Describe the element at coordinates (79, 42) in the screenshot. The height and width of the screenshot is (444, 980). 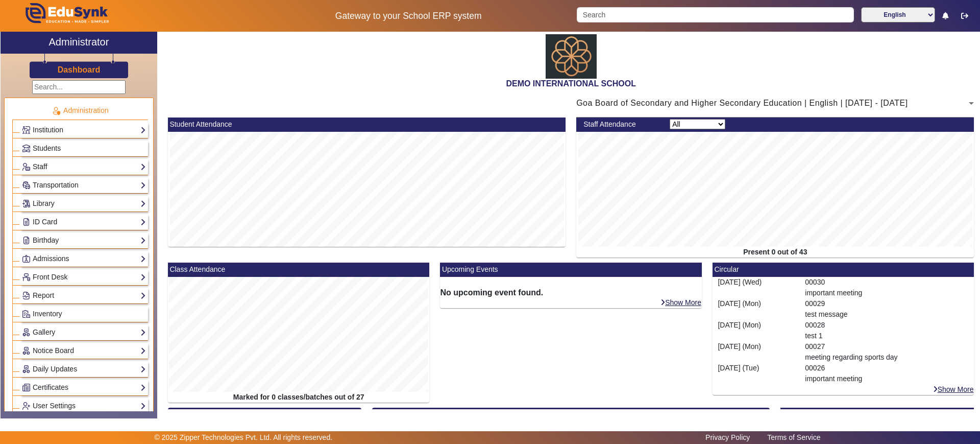
I see `h2: Administrator` at that location.